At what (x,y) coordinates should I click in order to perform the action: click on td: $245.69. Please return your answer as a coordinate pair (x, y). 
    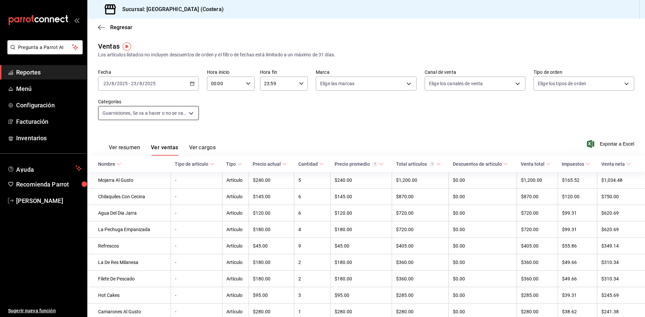
    Looking at the image, I should click on (621, 296).